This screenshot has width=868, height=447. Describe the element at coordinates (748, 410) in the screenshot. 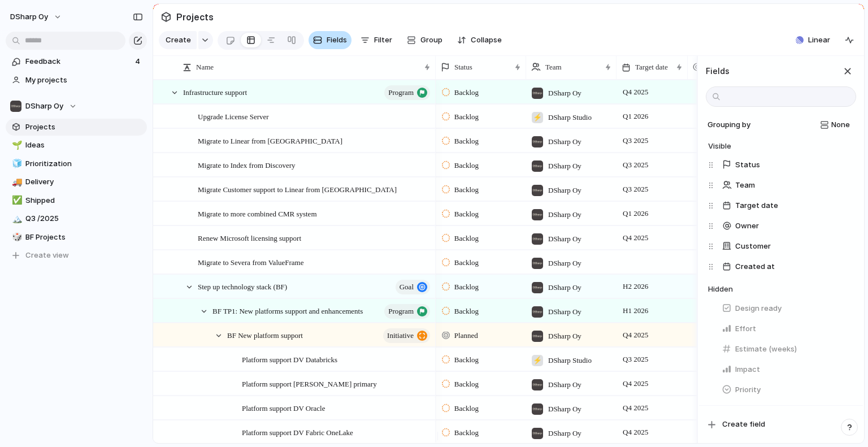

I see `span: Theme` at that location.